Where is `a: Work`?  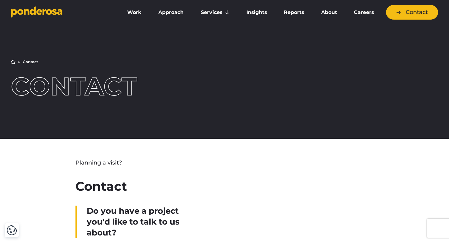 a: Work is located at coordinates (134, 12).